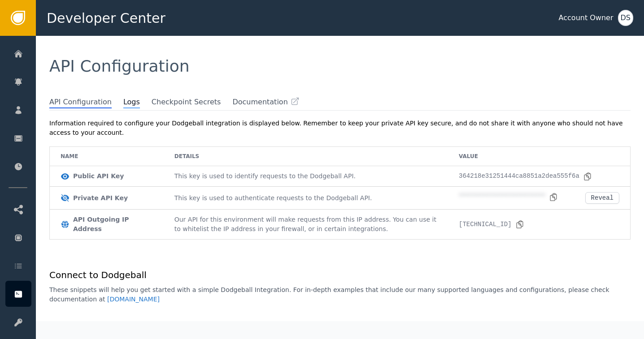 The height and width of the screenshot is (339, 644). What do you see at coordinates (106, 18) in the screenshot?
I see `span: Developer Center` at bounding box center [106, 18].